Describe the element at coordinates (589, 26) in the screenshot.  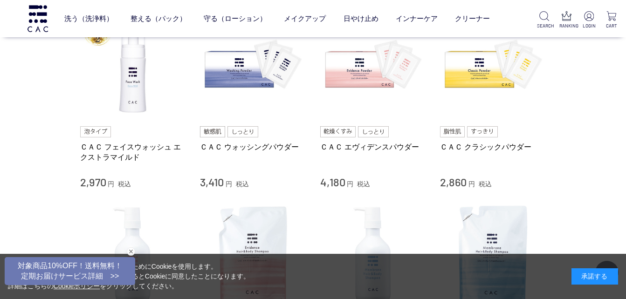
I see `p: LOGIN` at that location.